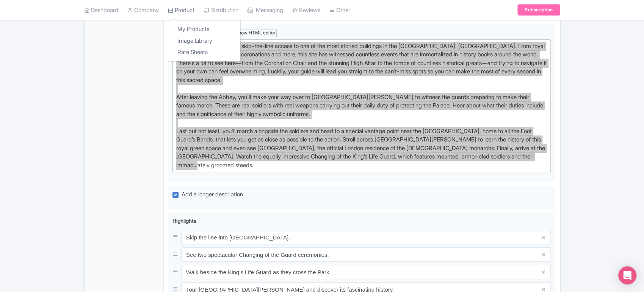 The height and width of the screenshot is (292, 644). I want to click on span: Highlights, so click(185, 221).